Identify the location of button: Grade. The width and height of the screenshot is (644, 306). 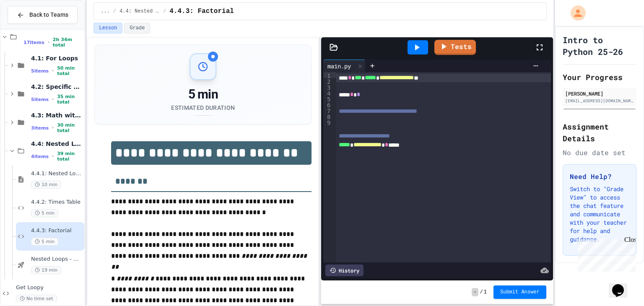
(137, 28).